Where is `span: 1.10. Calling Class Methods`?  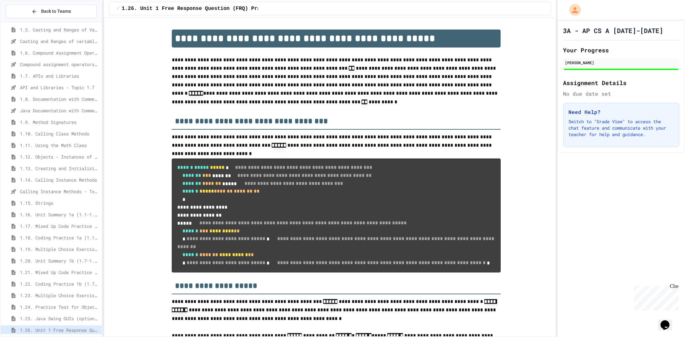 span: 1.10. Calling Class Methods is located at coordinates (59, 134).